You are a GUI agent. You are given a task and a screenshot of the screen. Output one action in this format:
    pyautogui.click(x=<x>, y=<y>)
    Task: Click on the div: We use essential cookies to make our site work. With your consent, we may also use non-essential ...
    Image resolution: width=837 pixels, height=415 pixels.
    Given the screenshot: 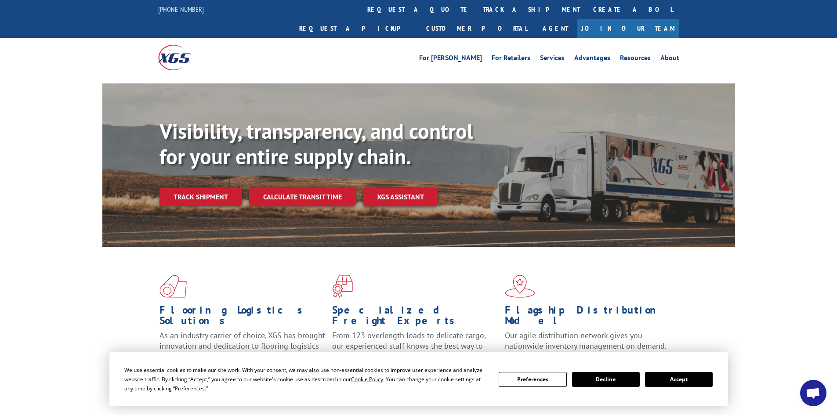 What is the action you would take?
    pyautogui.click(x=306, y=379)
    